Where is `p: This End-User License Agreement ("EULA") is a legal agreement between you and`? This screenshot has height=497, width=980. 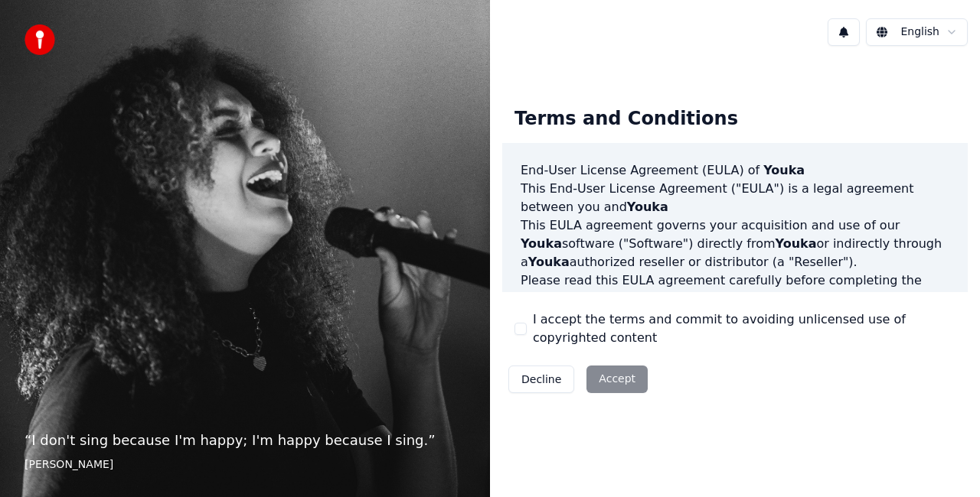
p: This End-User License Agreement ("EULA") is a legal agreement between you and is located at coordinates (735, 198).